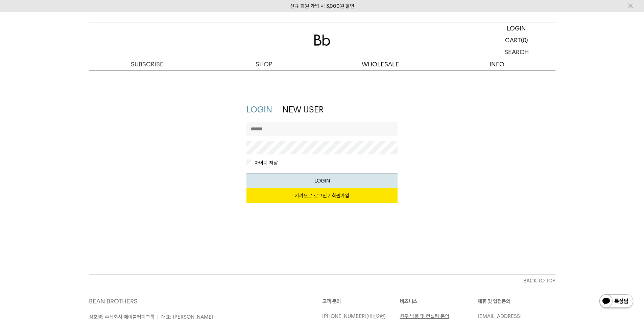 This screenshot has height=320, width=644. Describe the element at coordinates (525, 40) in the screenshot. I see `p: (0)` at that location.